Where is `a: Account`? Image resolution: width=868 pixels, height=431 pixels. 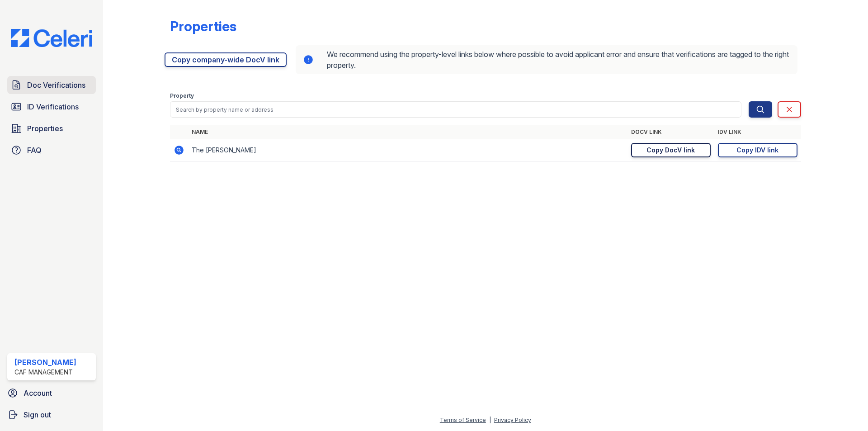 a: Account is located at coordinates (52, 393).